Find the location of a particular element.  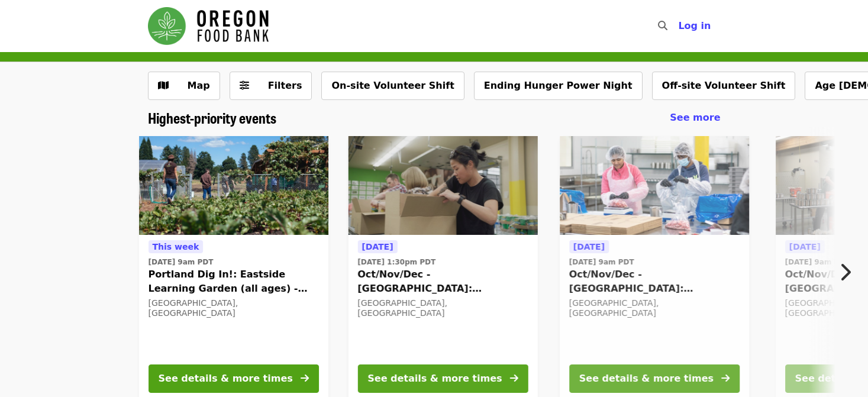

button: Next item is located at coordinates (848, 272).